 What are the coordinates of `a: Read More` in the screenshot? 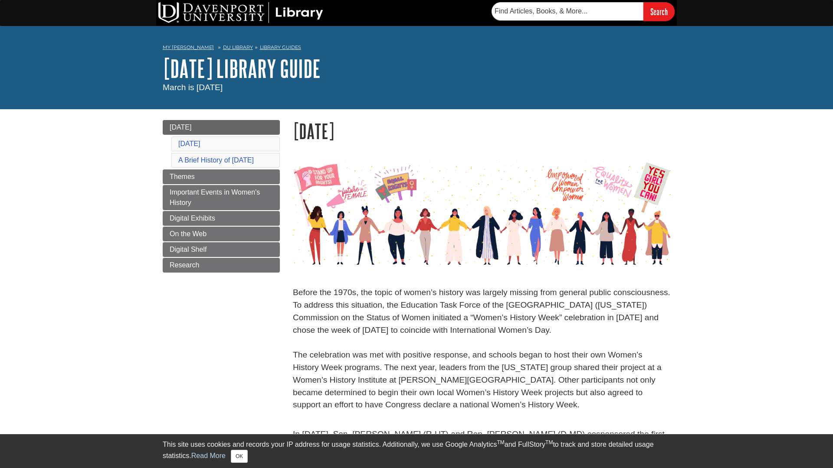 It's located at (208, 456).